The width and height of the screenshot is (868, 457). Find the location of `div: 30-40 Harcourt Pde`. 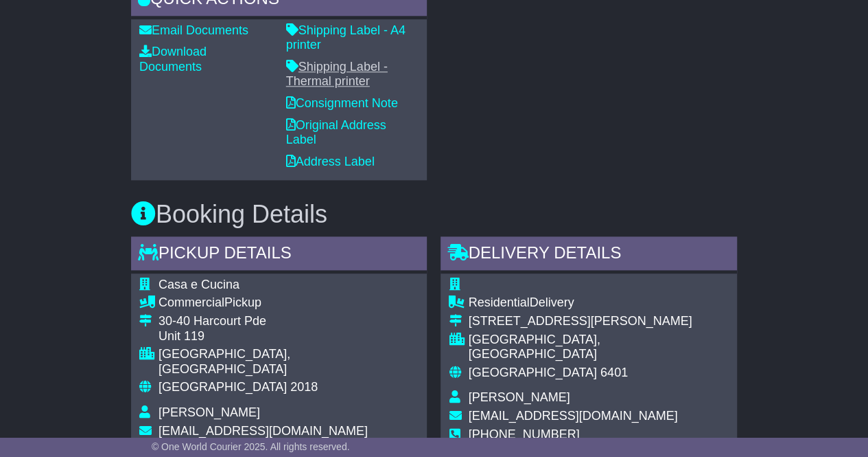

div: 30-40 Harcourt Pde is located at coordinates (289, 322).